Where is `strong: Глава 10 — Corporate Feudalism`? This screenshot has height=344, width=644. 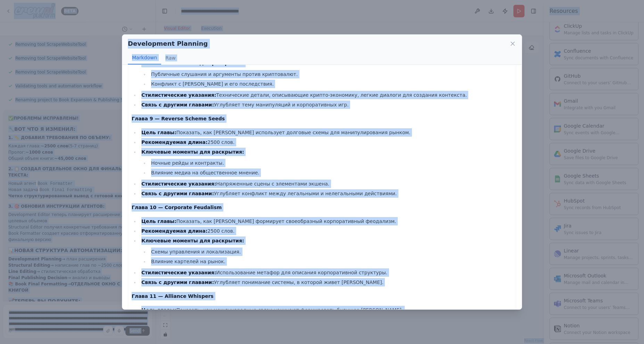
strong: Глава 10 — Corporate Feudalism is located at coordinates (176, 208).